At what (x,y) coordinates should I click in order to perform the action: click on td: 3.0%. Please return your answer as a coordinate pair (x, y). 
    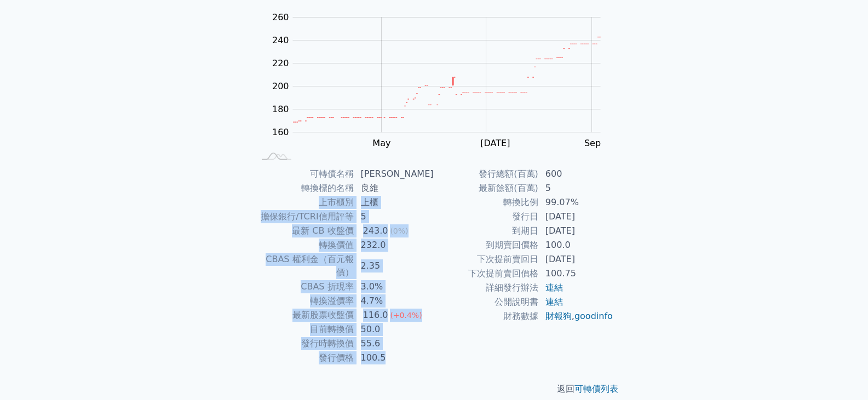
    Looking at the image, I should click on (394, 287).